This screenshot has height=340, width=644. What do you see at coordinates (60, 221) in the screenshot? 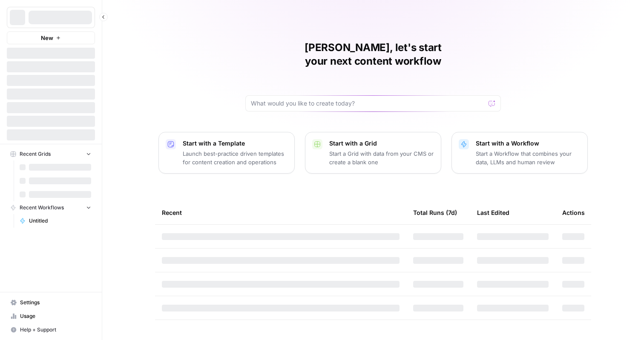
I see `span: Untitled` at bounding box center [60, 221].